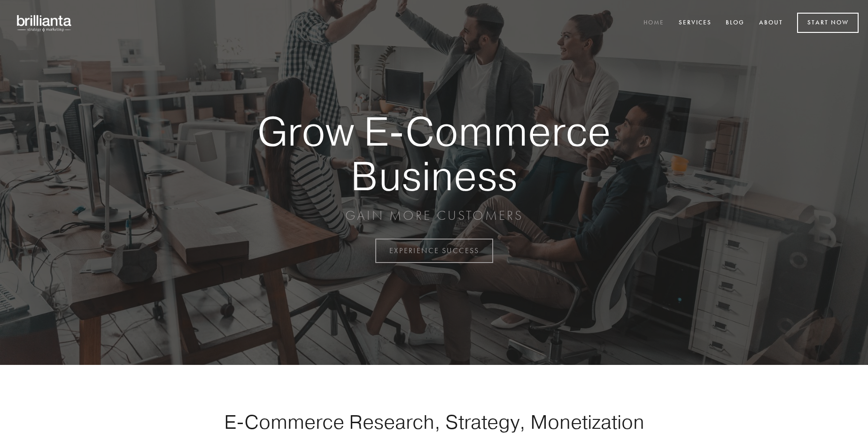 The height and width of the screenshot is (441, 868). What do you see at coordinates (696, 23) in the screenshot?
I see `a: Services` at bounding box center [696, 23].